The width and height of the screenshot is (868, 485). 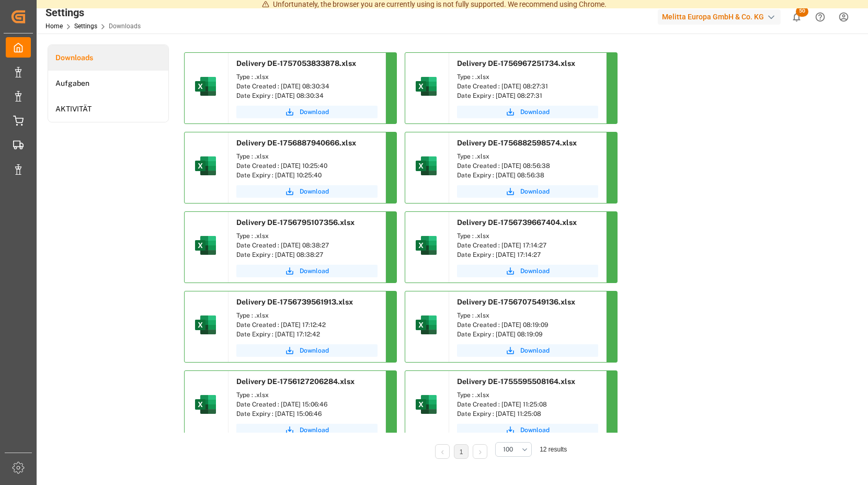 What do you see at coordinates (108, 57) in the screenshot?
I see `a: Downloads` at bounding box center [108, 57].